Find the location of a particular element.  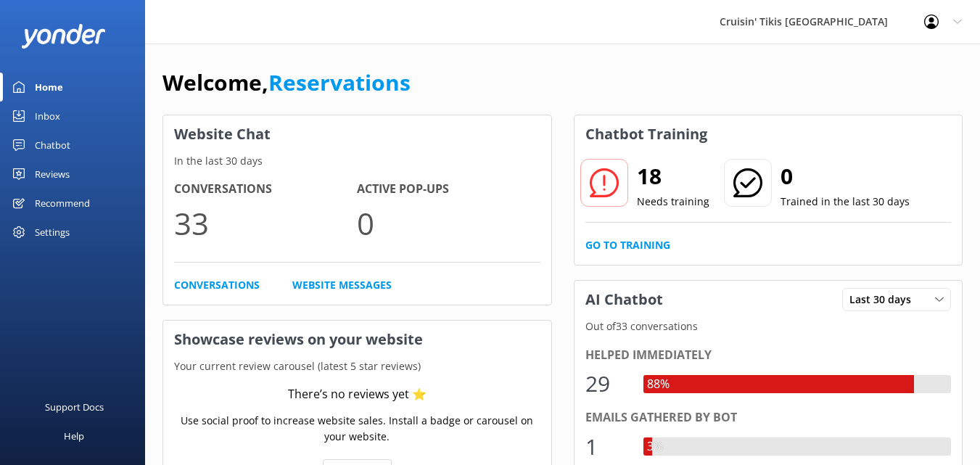

a: Reservations is located at coordinates (340, 82).